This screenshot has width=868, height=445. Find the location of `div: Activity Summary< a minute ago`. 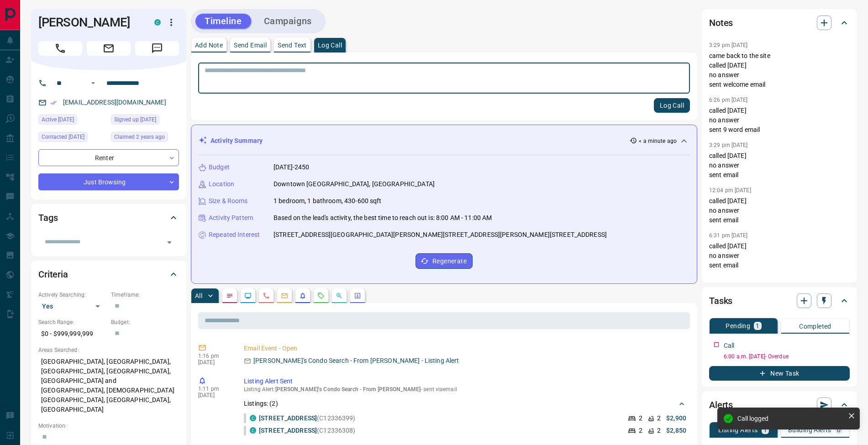

div: Activity Summary< a minute ago is located at coordinates (444, 140).